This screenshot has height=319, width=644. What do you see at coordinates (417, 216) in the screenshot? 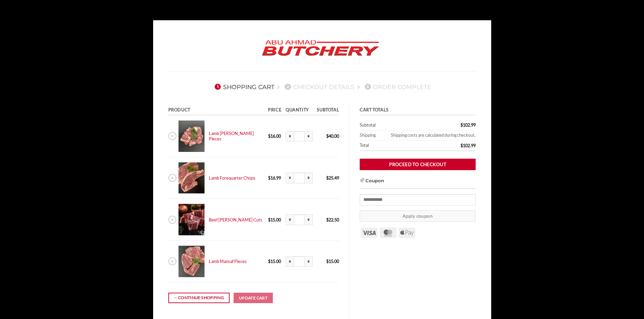
I see `button: Apply coupon` at bounding box center [417, 216].